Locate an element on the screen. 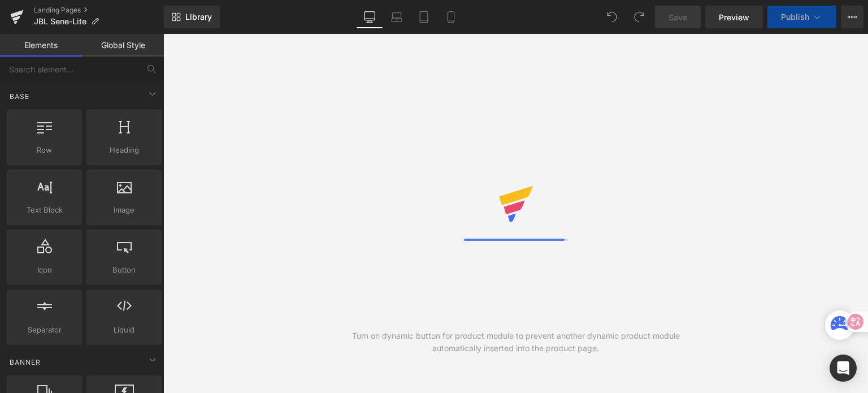 The image size is (868, 393). button: More is located at coordinates (852, 17).